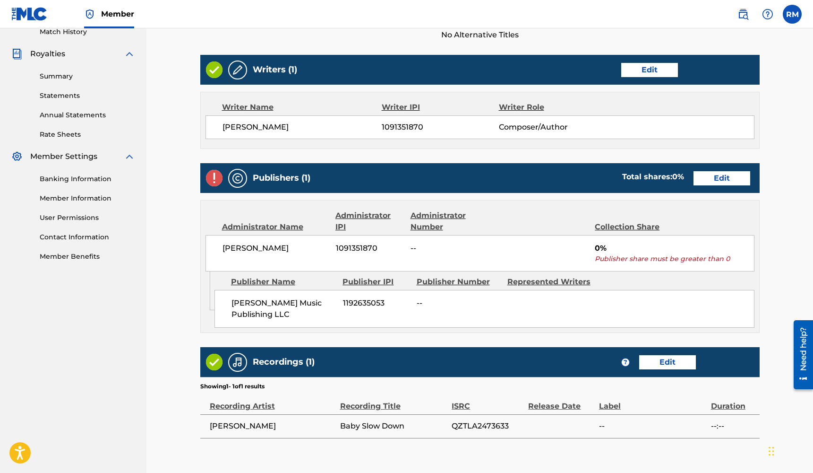 This screenshot has width=813, height=473. What do you see at coordinates (635, 227) in the screenshot?
I see `div: Collection Share` at bounding box center [635, 227].